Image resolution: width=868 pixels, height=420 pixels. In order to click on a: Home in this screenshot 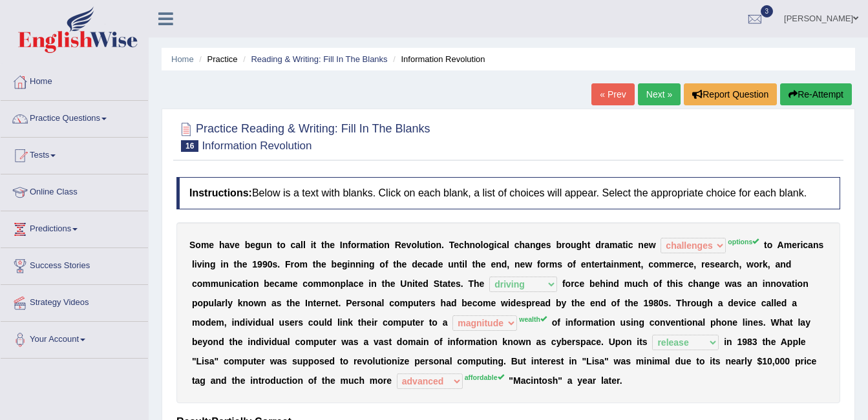, I will do `click(183, 59)`.